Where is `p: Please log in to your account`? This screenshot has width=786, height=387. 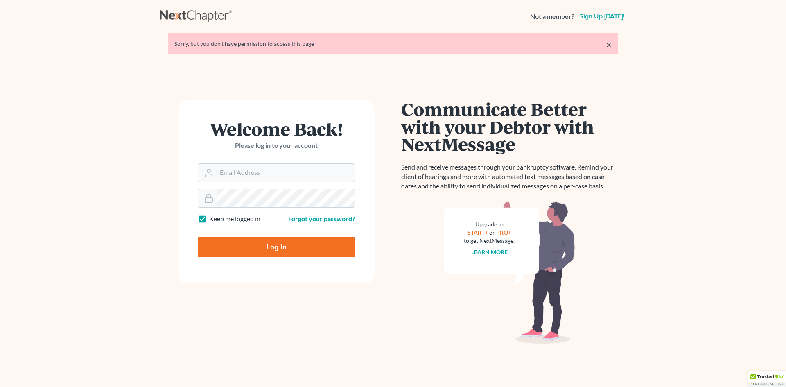
p: Please log in to your account is located at coordinates (276, 145).